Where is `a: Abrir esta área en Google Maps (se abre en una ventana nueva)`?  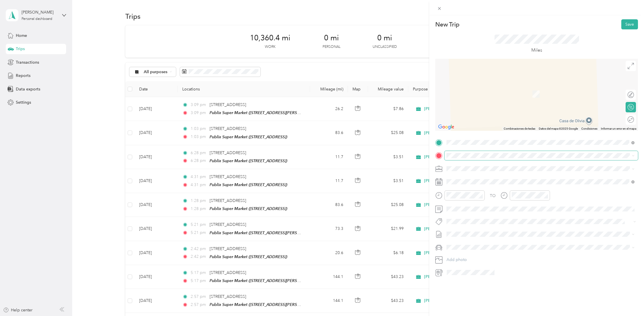 a: Abrir esta área en Google Maps (se abre en una ventana nueva) is located at coordinates (446, 127).